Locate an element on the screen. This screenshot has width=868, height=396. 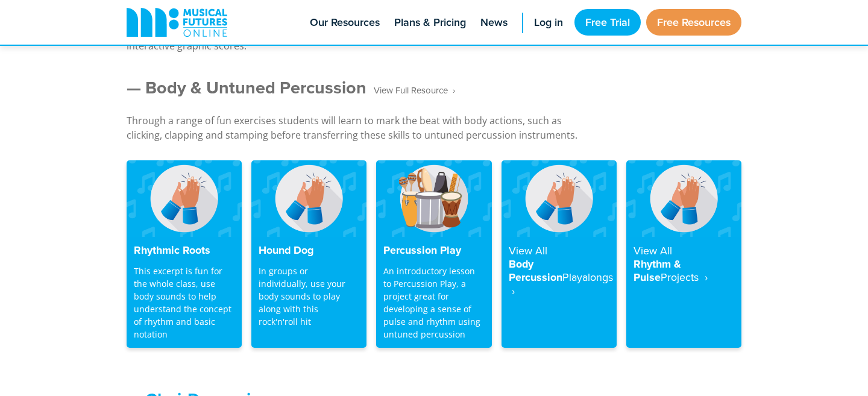
h4: Hound Dog is located at coordinates (308, 251).